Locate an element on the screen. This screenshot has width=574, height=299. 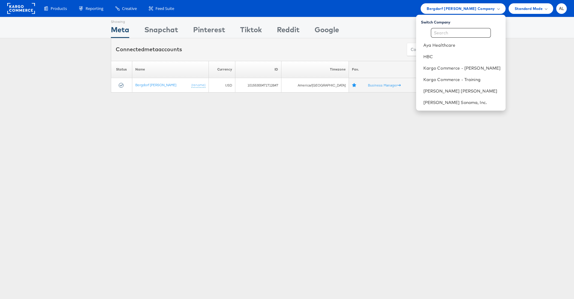
a: Business Manager is located at coordinates (384, 85).